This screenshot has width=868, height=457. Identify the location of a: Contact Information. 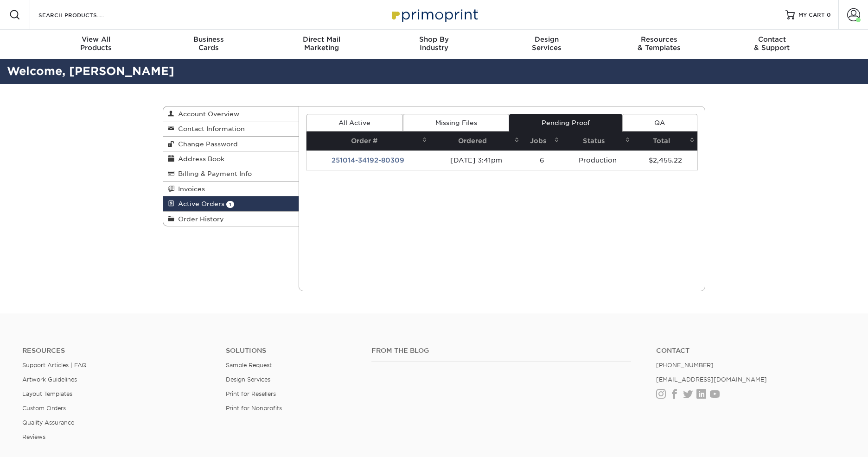
(231, 129).